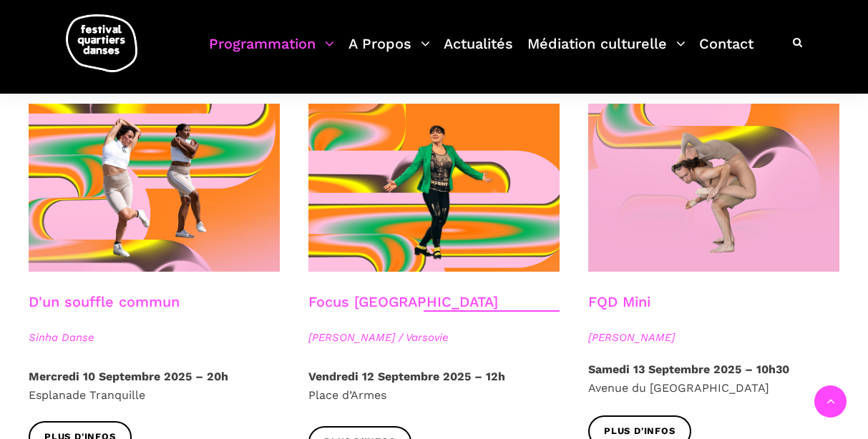  What do you see at coordinates (128, 376) in the screenshot?
I see `strong: Mercredi 10 Septembre 2025 – 20h` at bounding box center [128, 376].